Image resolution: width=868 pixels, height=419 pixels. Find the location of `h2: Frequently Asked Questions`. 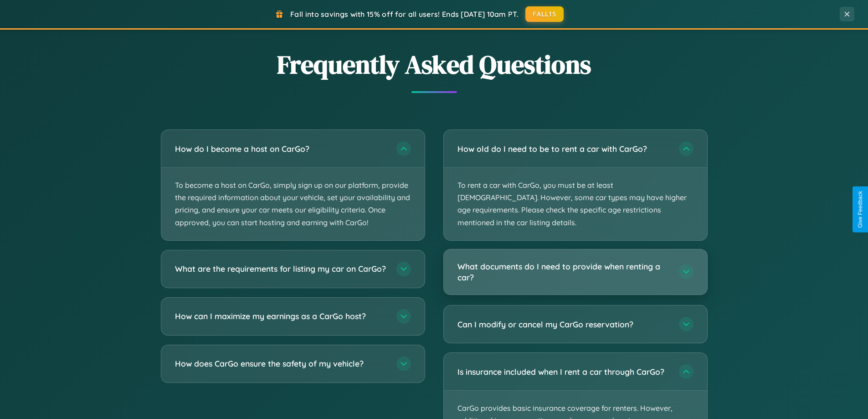

h2: Frequently Asked Questions is located at coordinates (434, 64).